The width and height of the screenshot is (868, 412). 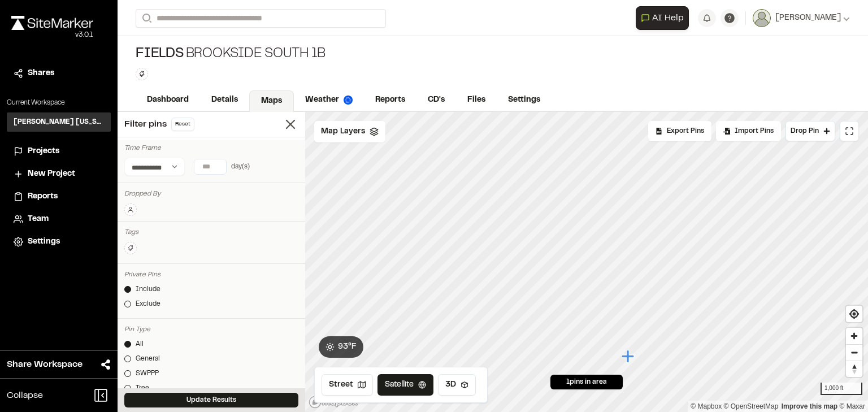 I want to click on span: Zoom in, so click(x=854, y=336).